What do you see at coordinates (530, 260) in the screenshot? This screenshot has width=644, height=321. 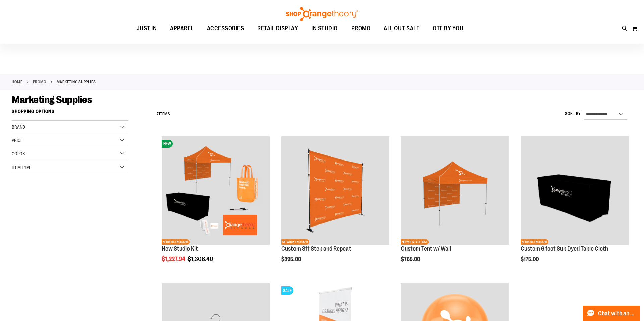 I see `span: $175.00` at bounding box center [530, 260].